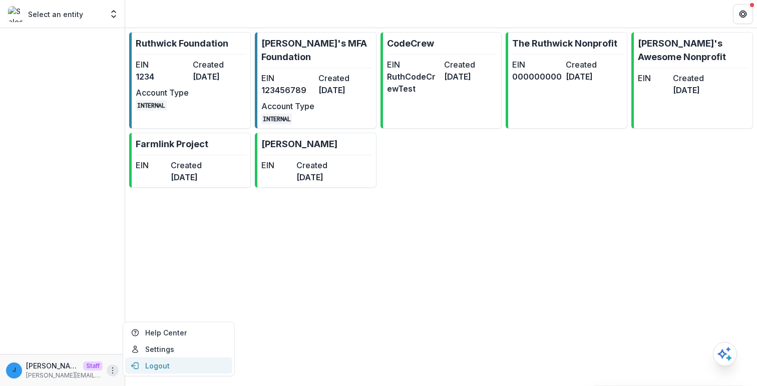 Image resolution: width=757 pixels, height=386 pixels. I want to click on p: Staff, so click(93, 366).